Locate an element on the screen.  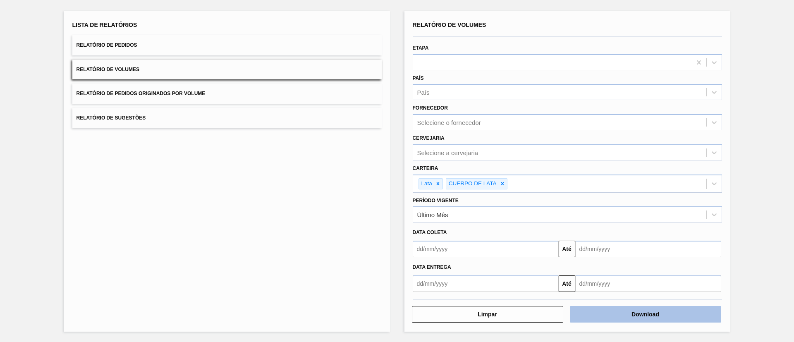
label: Carteira is located at coordinates (425, 168).